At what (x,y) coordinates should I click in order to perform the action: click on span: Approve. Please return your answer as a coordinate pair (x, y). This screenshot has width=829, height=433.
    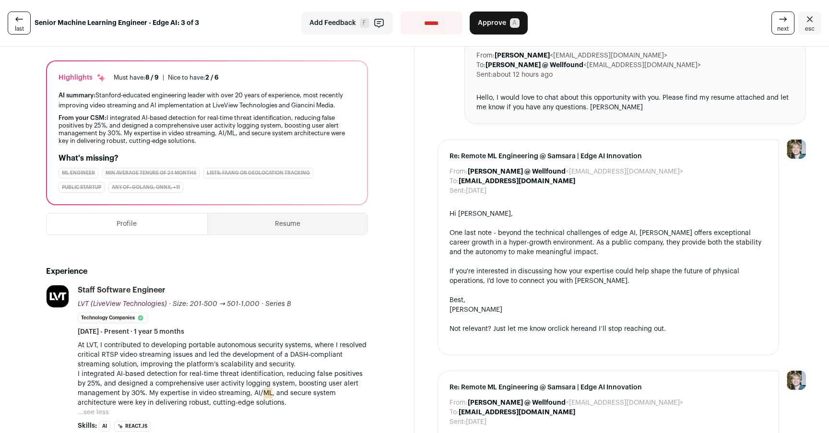
    Looking at the image, I should click on (492, 23).